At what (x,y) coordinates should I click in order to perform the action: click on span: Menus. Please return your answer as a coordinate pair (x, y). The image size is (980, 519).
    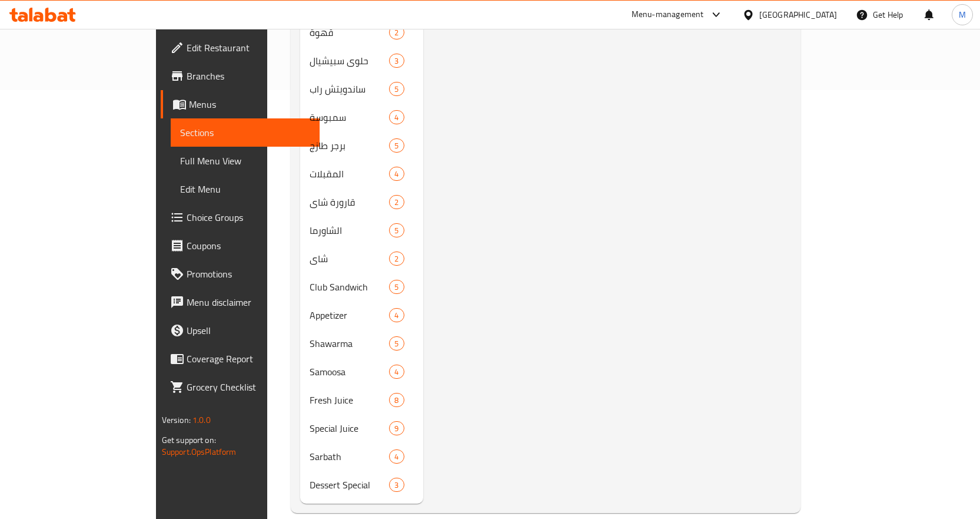
    Looking at the image, I should click on (250, 105).